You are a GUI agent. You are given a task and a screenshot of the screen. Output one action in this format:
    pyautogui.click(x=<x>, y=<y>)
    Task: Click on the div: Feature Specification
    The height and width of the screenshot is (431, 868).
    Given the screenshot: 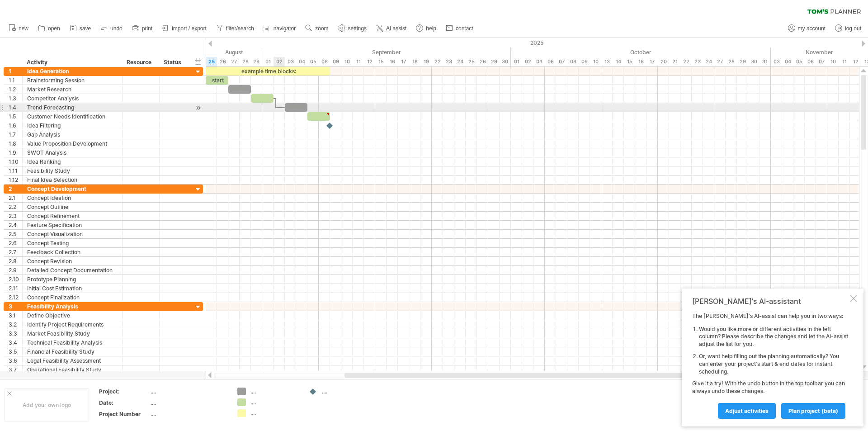 What is the action you would take?
    pyautogui.click(x=73, y=225)
    